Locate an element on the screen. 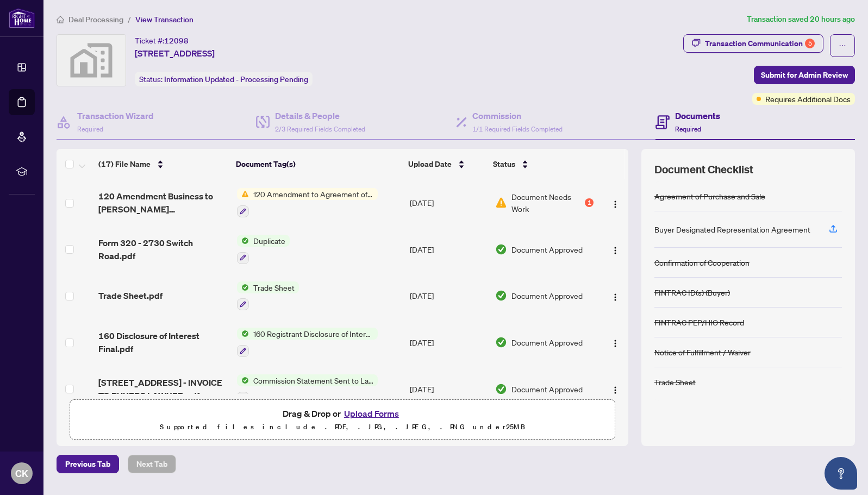  button: Transaction Communication5 is located at coordinates (753, 44).